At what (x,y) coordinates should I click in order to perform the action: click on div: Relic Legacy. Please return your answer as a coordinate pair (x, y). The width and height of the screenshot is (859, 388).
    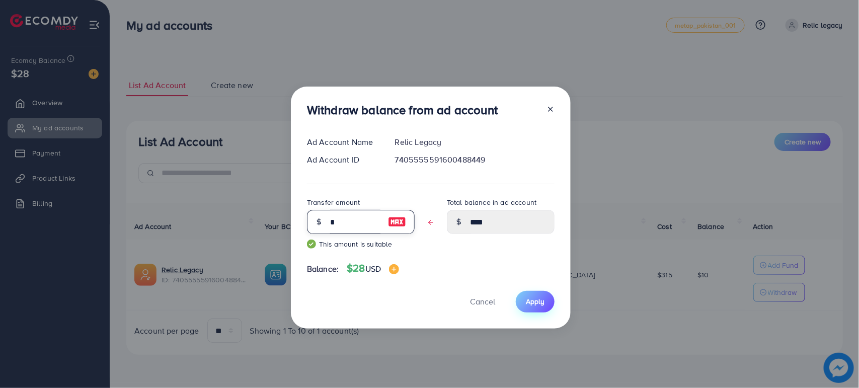
    Looking at the image, I should click on (475, 142).